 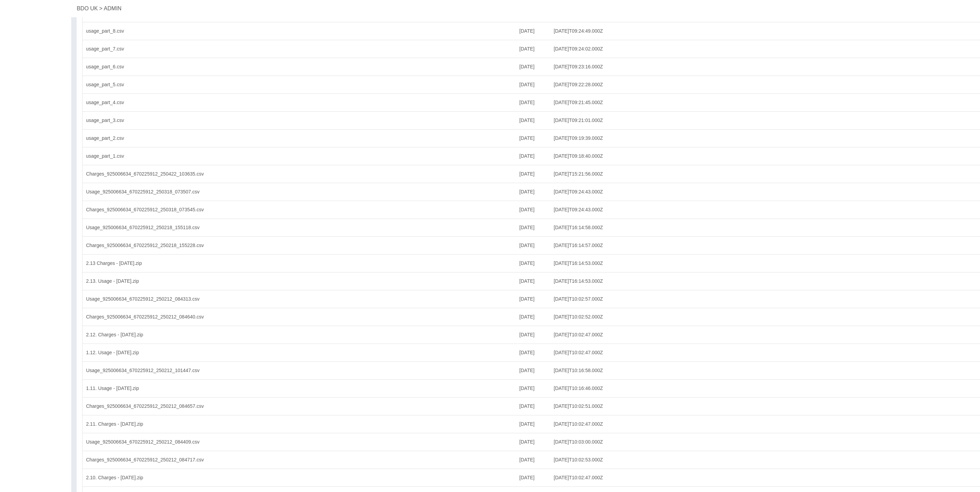 What do you see at coordinates (299, 138) in the screenshot?
I see `div: usage_part_2.csv` at bounding box center [299, 138].